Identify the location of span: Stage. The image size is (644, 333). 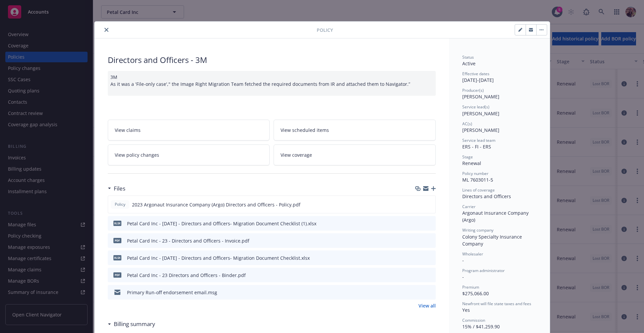
(467, 157).